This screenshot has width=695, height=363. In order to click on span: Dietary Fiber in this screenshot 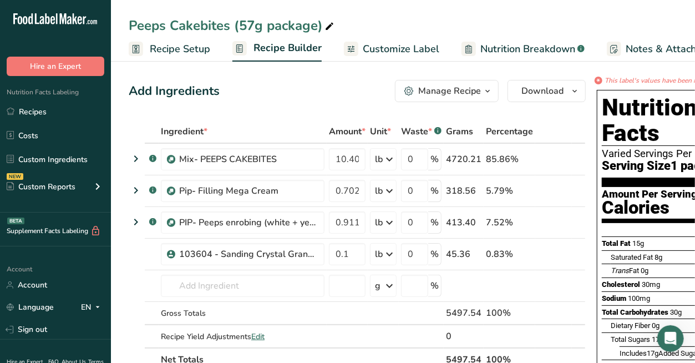, I will do `click(630, 325)`.